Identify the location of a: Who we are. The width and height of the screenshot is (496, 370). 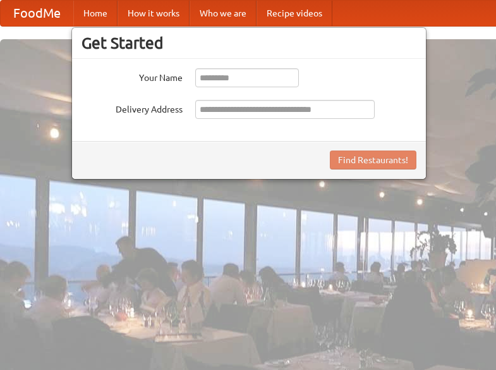
(223, 13).